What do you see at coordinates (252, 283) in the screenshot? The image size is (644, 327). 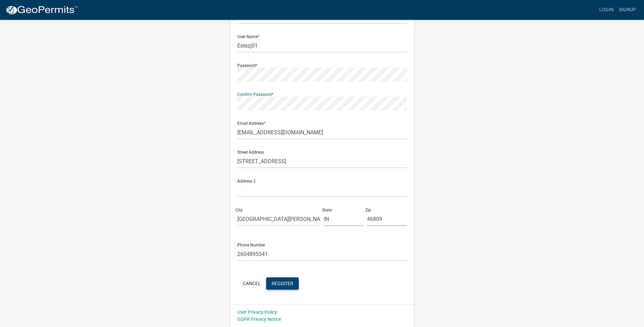 I see `button: Cancel` at bounding box center [252, 283].